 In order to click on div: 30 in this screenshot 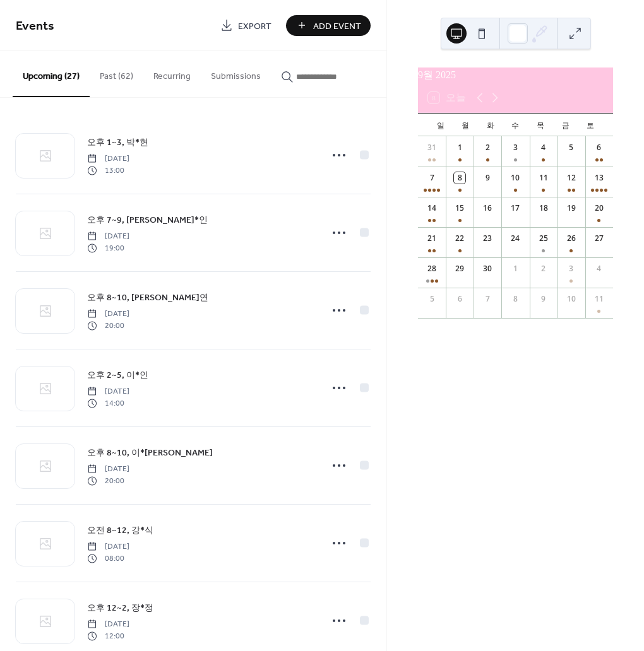, I will do `click(487, 269)`.